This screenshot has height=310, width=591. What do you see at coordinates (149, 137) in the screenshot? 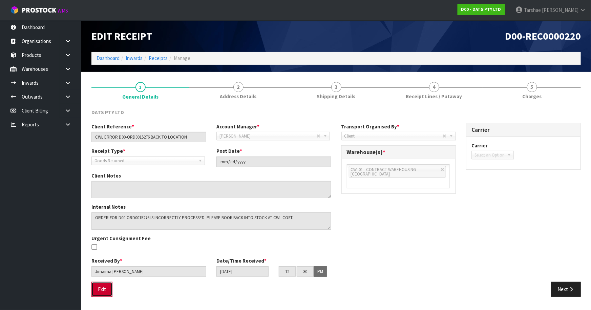
I see `input: Client Reference` at bounding box center [149, 137].